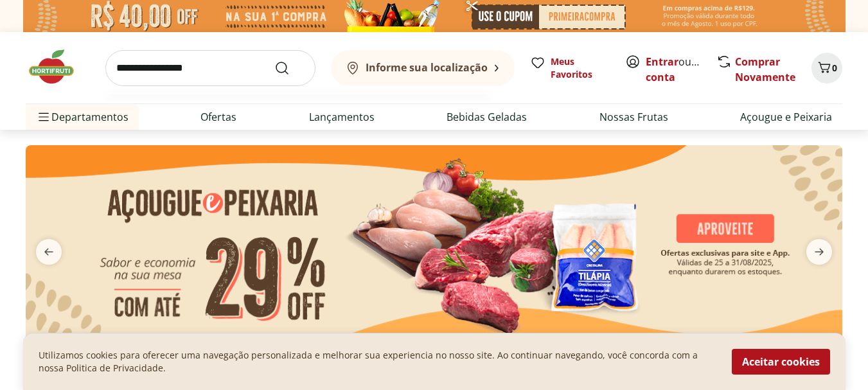 The height and width of the screenshot is (390, 868). I want to click on span: 0, so click(835, 68).